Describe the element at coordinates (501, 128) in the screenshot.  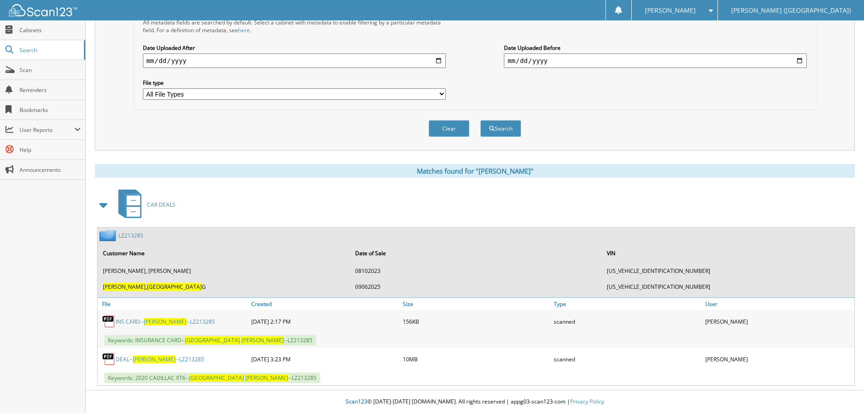
I see `button: Search` at that location.